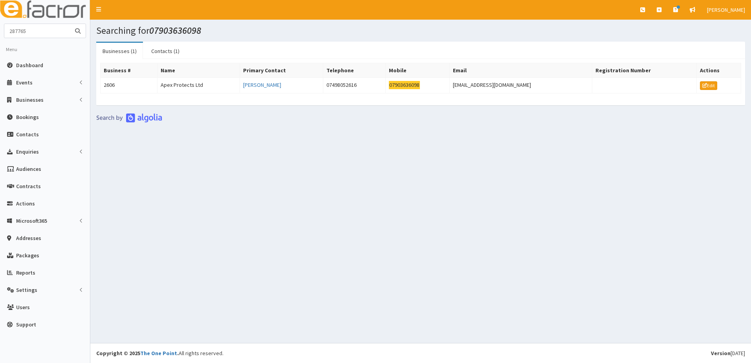  Describe the element at coordinates (28, 186) in the screenshot. I see `span: Contracts` at that location.